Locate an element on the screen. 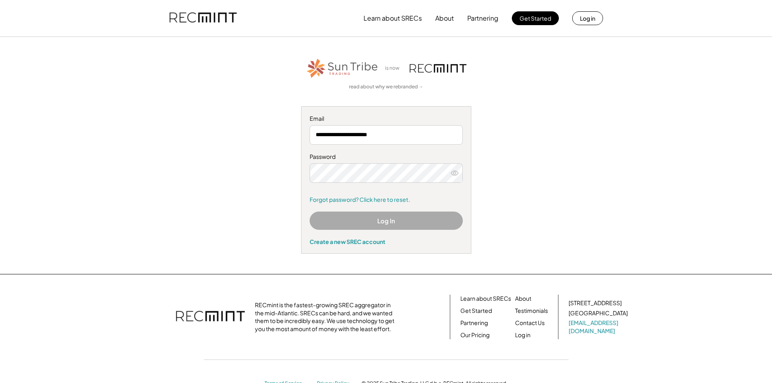  a: Partnering is located at coordinates (474, 323).